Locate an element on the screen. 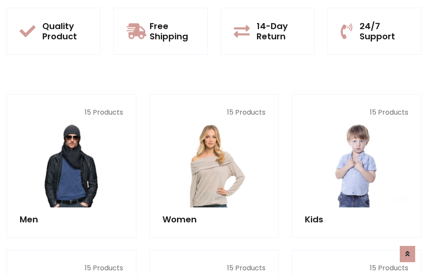 The width and height of the screenshot is (428, 275). h5: Men is located at coordinates (71, 219).